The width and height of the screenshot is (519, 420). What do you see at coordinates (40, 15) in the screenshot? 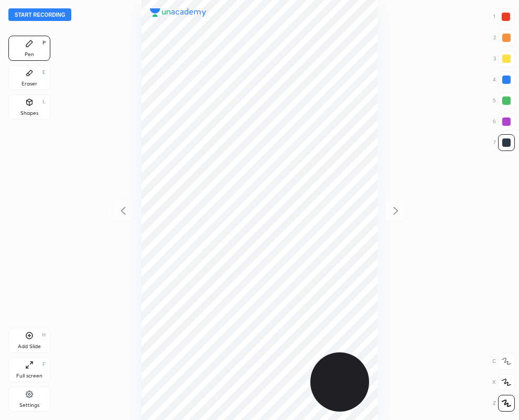
I see `button: Start recording` at bounding box center [40, 15].